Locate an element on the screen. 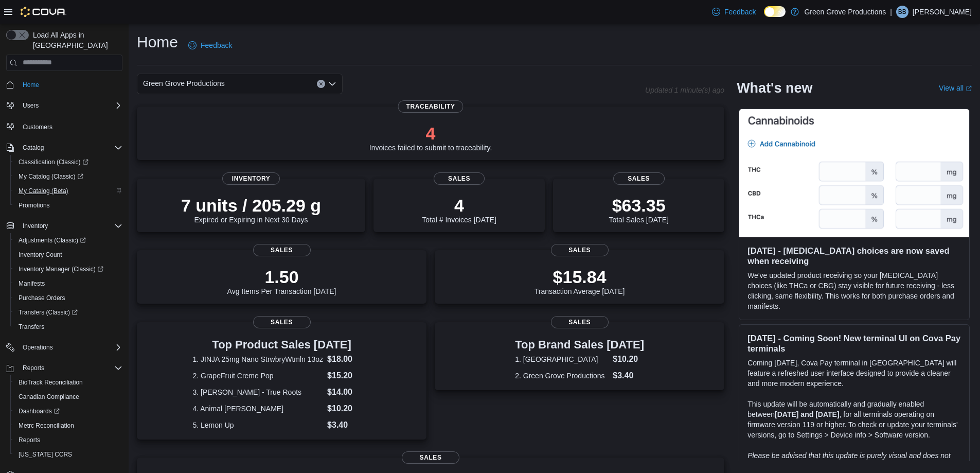  p: 7 units / 205.29 g is located at coordinates (251, 205).